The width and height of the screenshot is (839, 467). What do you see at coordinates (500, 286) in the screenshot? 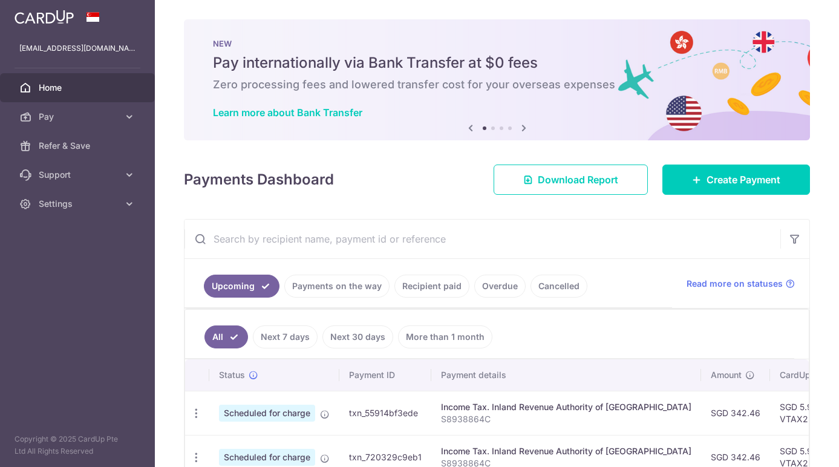
I see `a: Overdue` at bounding box center [500, 286].